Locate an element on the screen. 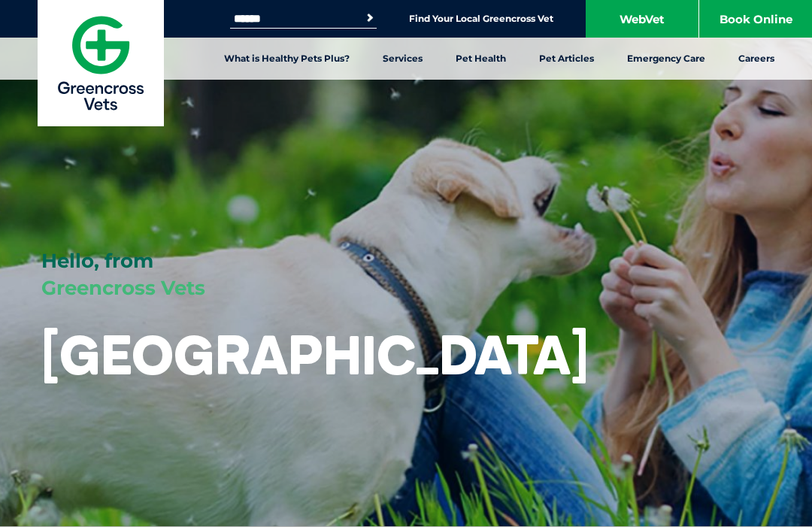 The height and width of the screenshot is (527, 812). a: Find Your Local Greencross Vet is located at coordinates (481, 19).